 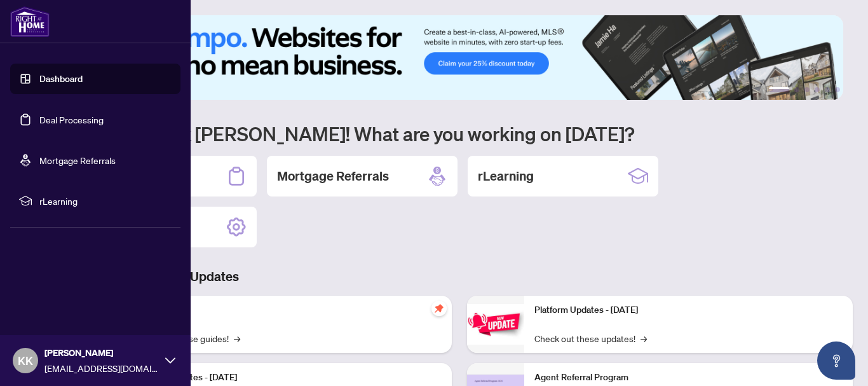 What do you see at coordinates (459, 277) in the screenshot?
I see `h3: Brokerage & Industry Updates` at bounding box center [459, 277].